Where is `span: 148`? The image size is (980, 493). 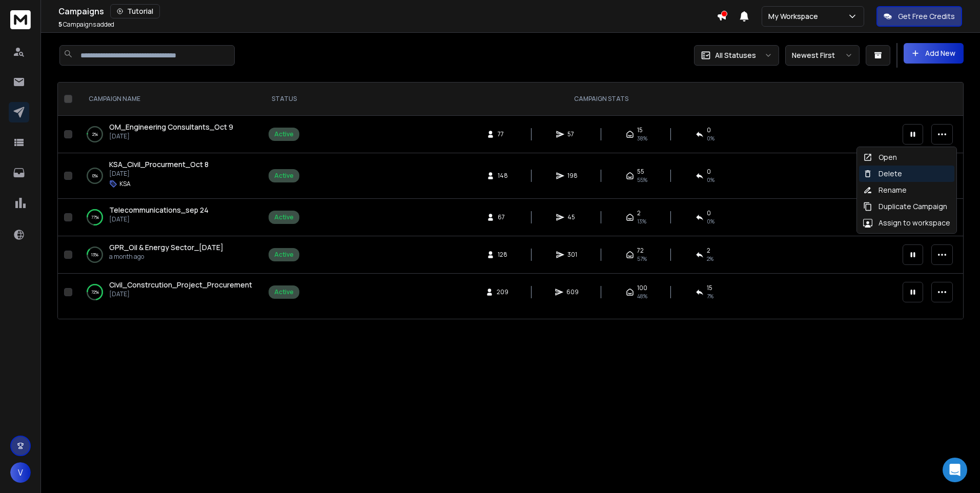
span: 148 is located at coordinates (503, 176).